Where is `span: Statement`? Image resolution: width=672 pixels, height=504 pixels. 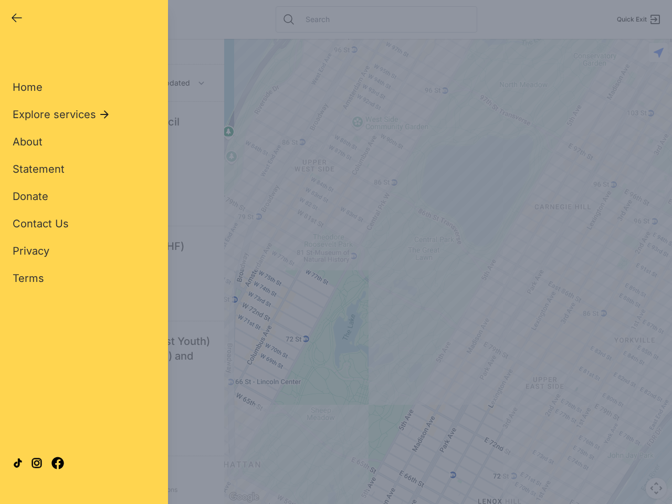
span: Statement is located at coordinates (38, 169).